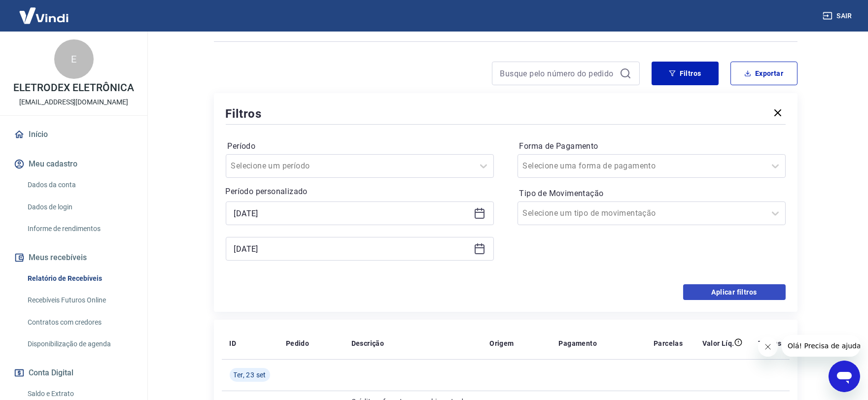 Image resolution: width=868 pixels, height=400 pixels. What do you see at coordinates (79, 229) in the screenshot?
I see `a: Informe de rendimentos` at bounding box center [79, 229].